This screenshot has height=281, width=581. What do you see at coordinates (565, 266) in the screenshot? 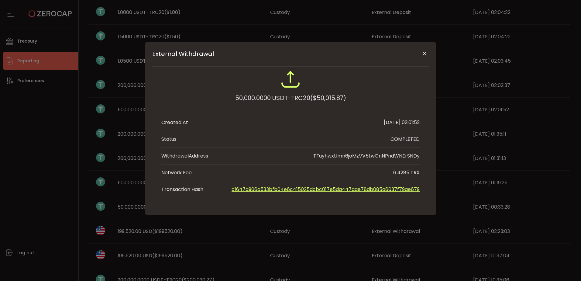
I see `div: Chat Widget` at bounding box center [565, 266].